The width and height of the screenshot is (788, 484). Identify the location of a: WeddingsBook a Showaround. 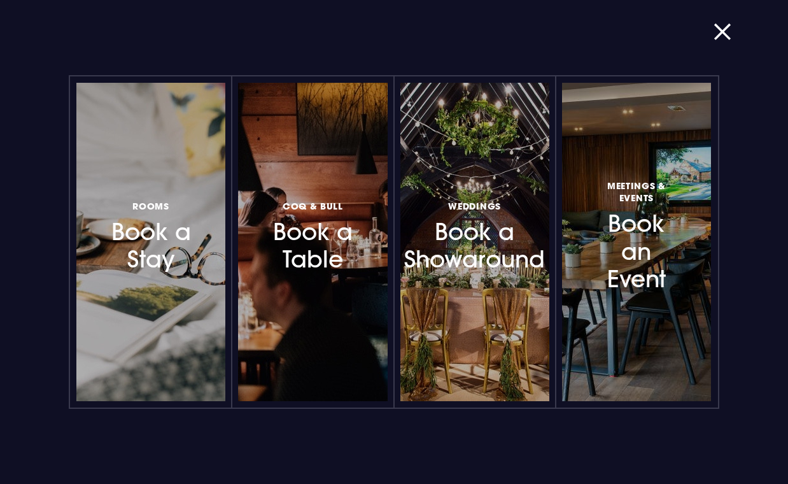
(475, 242).